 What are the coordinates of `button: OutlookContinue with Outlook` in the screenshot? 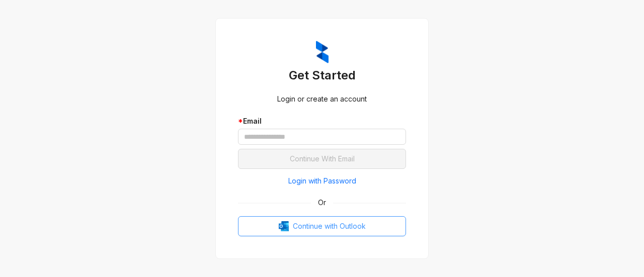 It's located at (322, 226).